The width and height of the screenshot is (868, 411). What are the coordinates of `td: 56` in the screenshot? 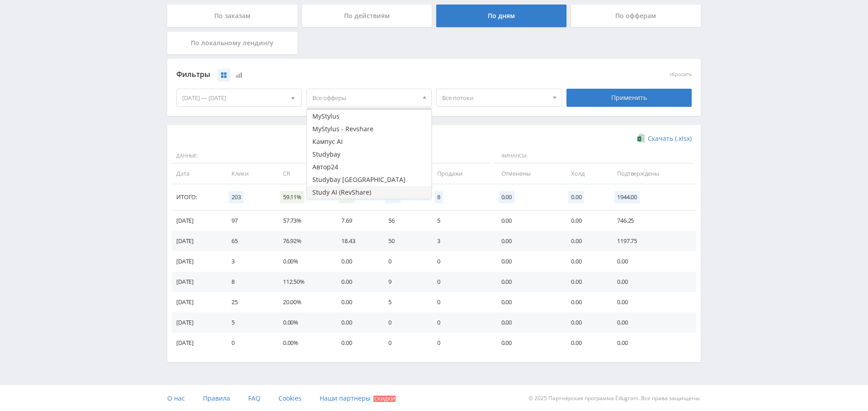 It's located at (403, 220).